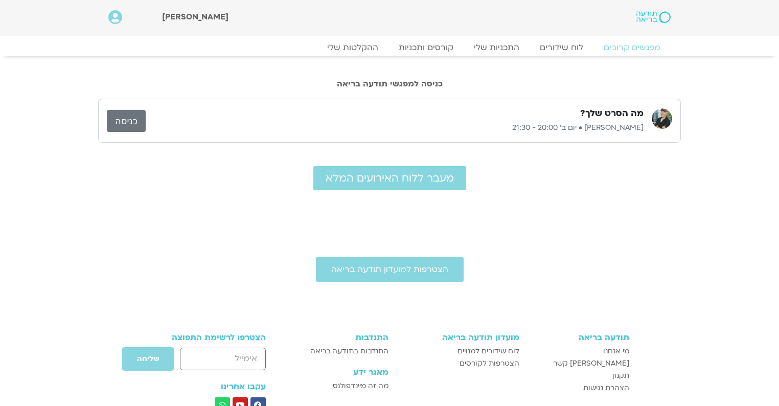  What do you see at coordinates (207, 386) in the screenshot?
I see `h3: עקבו אחרינו` at bounding box center [207, 386].